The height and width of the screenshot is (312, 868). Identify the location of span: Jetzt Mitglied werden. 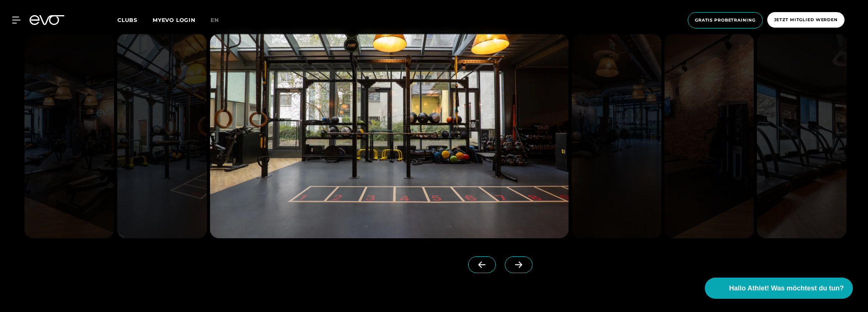
(806, 20).